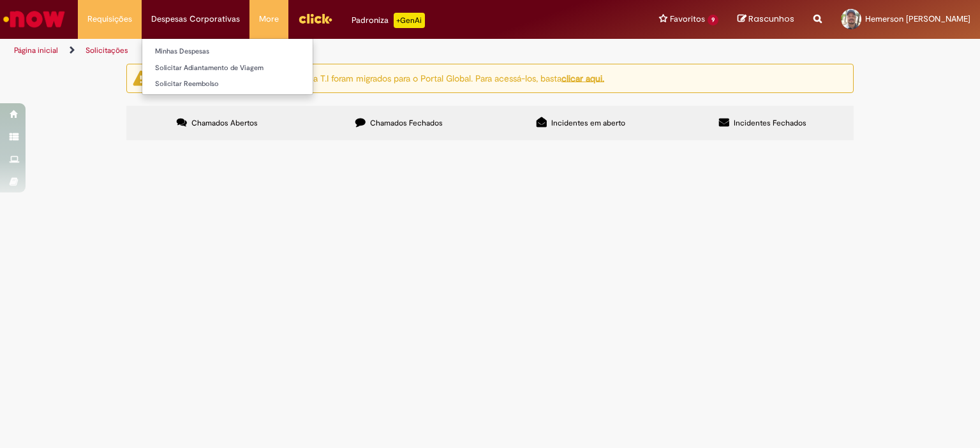  What do you see at coordinates (36, 51) in the screenshot?
I see `a: Página inicial` at bounding box center [36, 51].